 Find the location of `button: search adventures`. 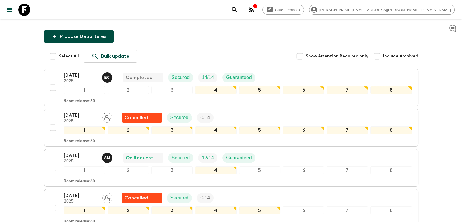

button: search adventures is located at coordinates (234, 10).